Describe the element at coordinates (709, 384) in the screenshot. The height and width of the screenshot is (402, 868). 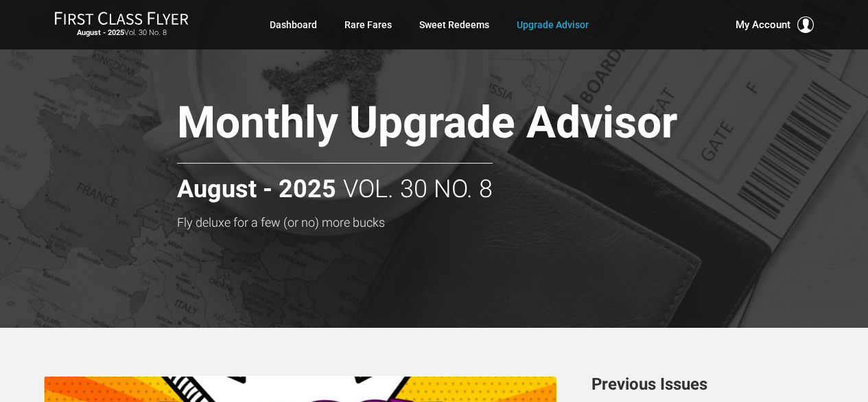
I see `h3: Previous Issues` at that location.